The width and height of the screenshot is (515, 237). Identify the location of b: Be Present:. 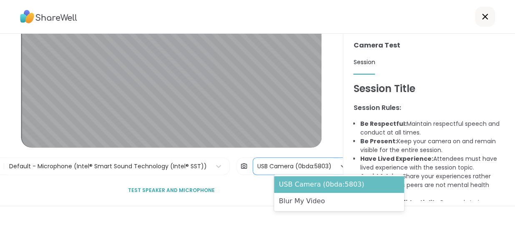
(378, 141).